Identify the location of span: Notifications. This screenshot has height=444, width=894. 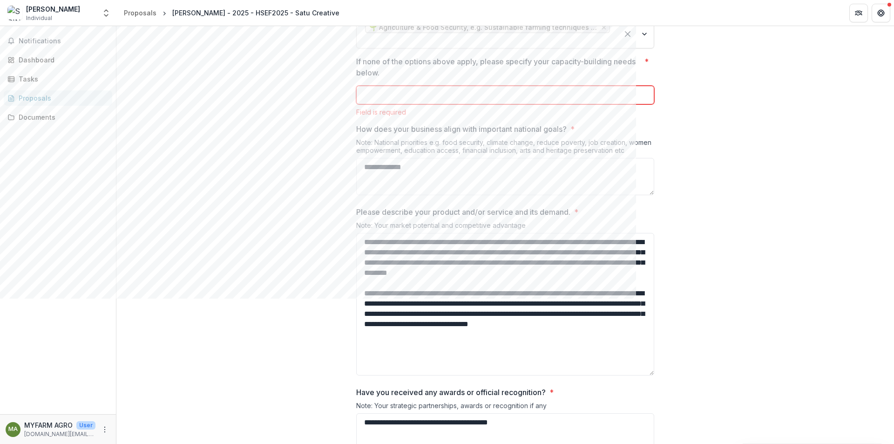
(63, 41).